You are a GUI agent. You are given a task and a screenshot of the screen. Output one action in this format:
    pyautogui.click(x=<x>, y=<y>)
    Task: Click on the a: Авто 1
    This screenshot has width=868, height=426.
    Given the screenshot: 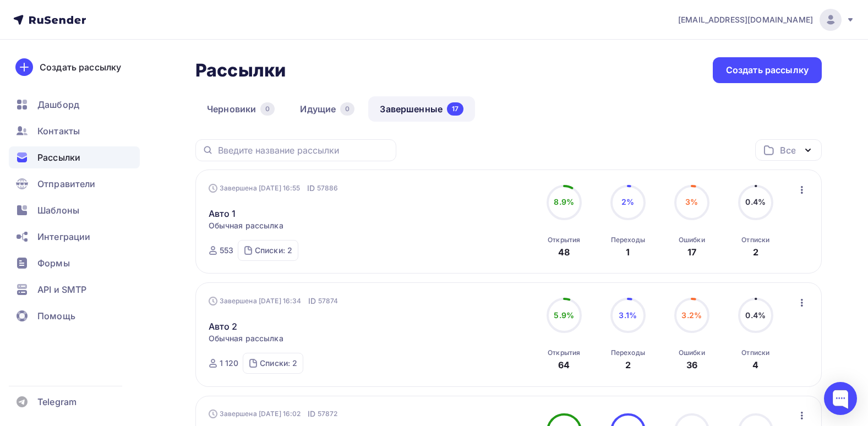 What is the action you would take?
    pyautogui.click(x=222, y=214)
    